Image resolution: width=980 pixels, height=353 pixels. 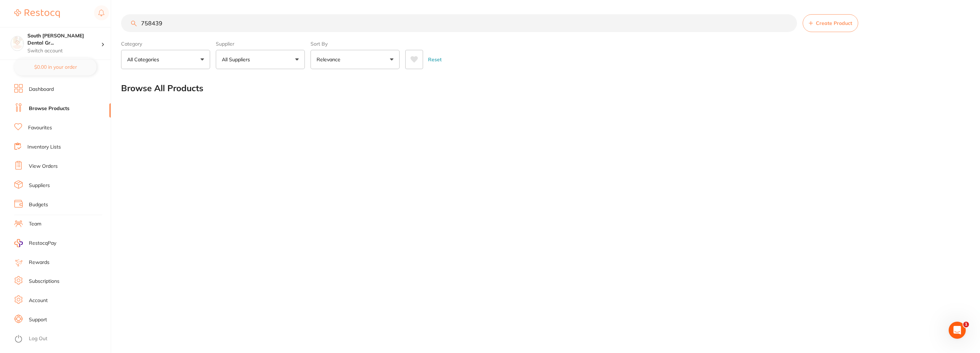 I want to click on span: Create Product, so click(x=834, y=23).